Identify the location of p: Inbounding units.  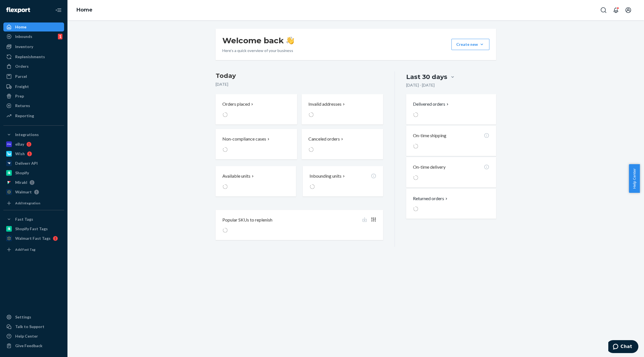
(326, 176).